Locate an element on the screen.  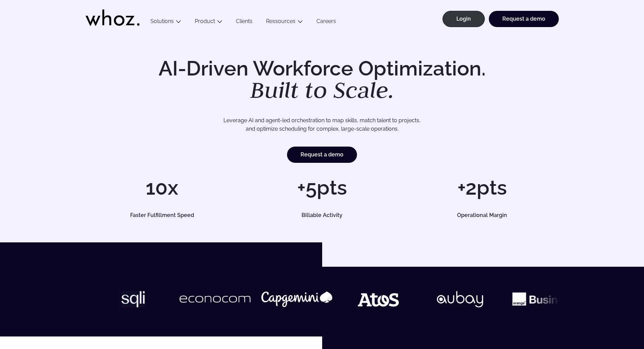
h1: +2pts is located at coordinates (481, 187).